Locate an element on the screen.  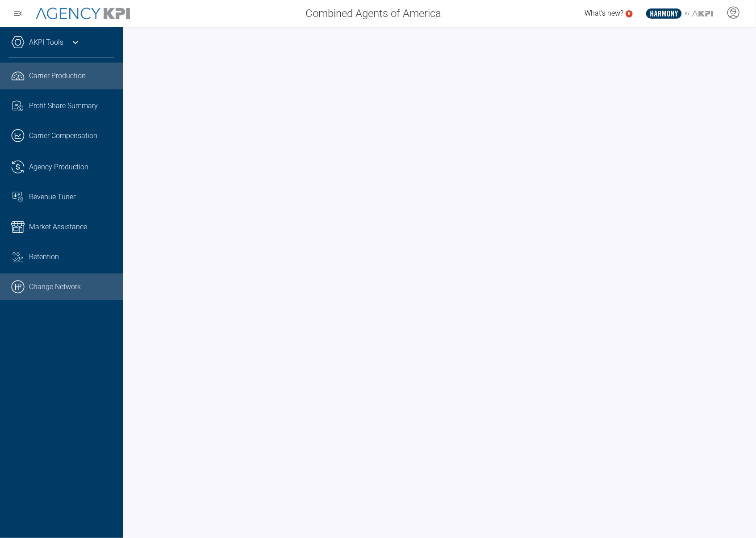
a: AKPI Tools is located at coordinates (46, 42).